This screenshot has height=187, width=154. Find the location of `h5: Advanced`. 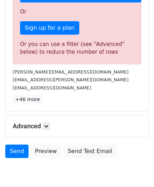

h5: Advanced is located at coordinates (77, 126).